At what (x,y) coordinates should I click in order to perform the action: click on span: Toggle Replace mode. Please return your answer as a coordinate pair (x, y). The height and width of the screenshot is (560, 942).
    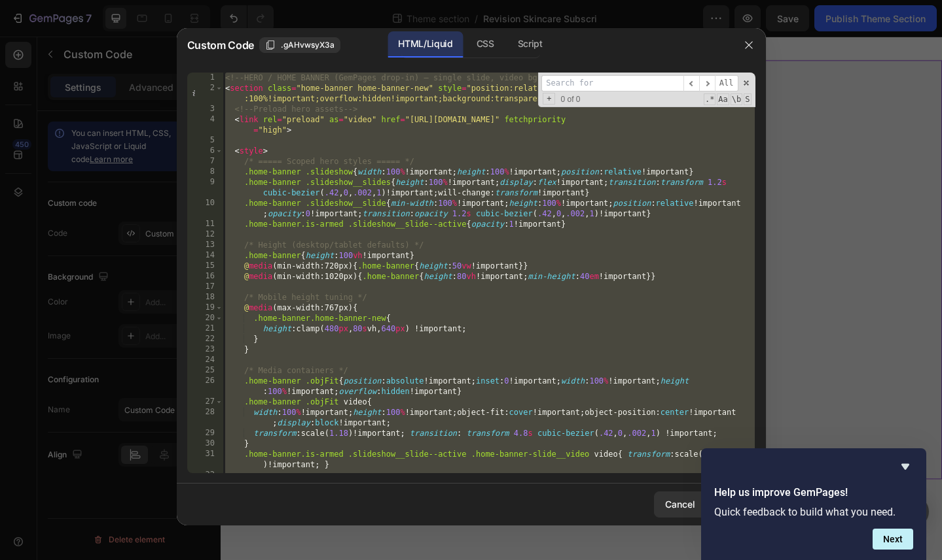
    Looking at the image, I should click on (548, 99).